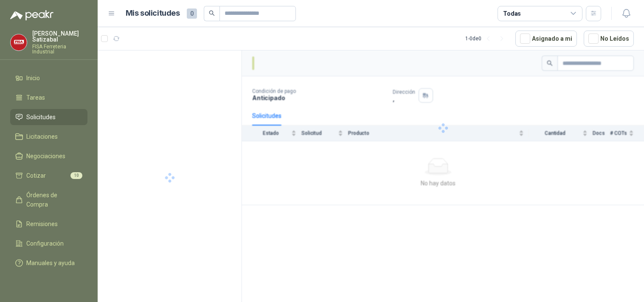 This screenshot has height=302, width=644. I want to click on span: Negociaciones, so click(46, 156).